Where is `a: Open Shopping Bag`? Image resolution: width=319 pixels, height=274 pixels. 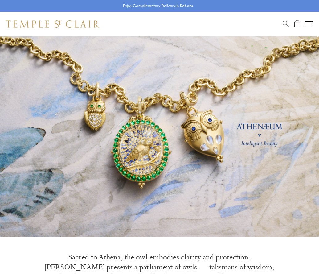
a: Open Shopping Bag is located at coordinates (297, 24).